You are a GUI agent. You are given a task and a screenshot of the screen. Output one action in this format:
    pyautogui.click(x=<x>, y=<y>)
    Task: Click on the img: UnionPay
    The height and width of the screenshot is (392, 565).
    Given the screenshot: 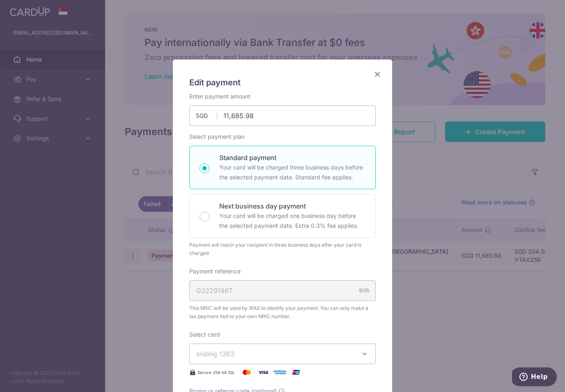 What is the action you would take?
    pyautogui.click(x=296, y=372)
    